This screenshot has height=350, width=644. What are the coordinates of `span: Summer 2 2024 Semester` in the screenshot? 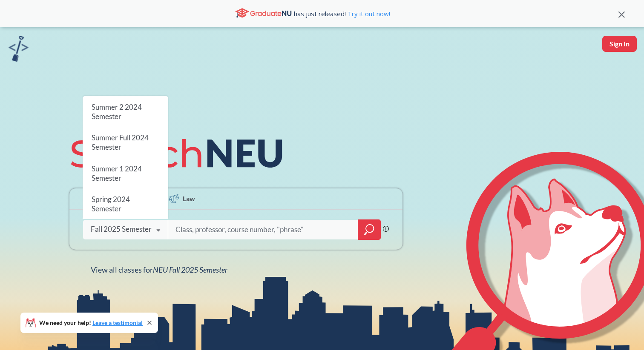 It's located at (117, 111).